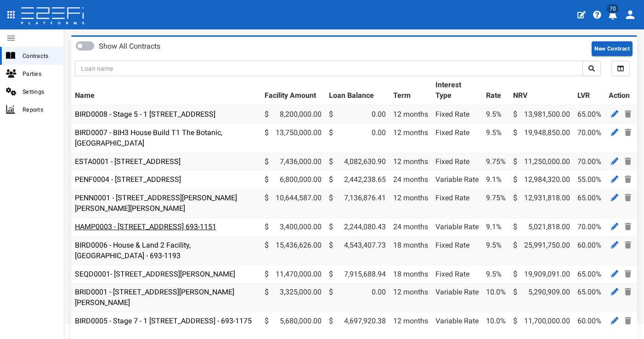 The image size is (644, 339). Describe the element at coordinates (293, 91) in the screenshot. I see `th: Facility Amount` at that location.